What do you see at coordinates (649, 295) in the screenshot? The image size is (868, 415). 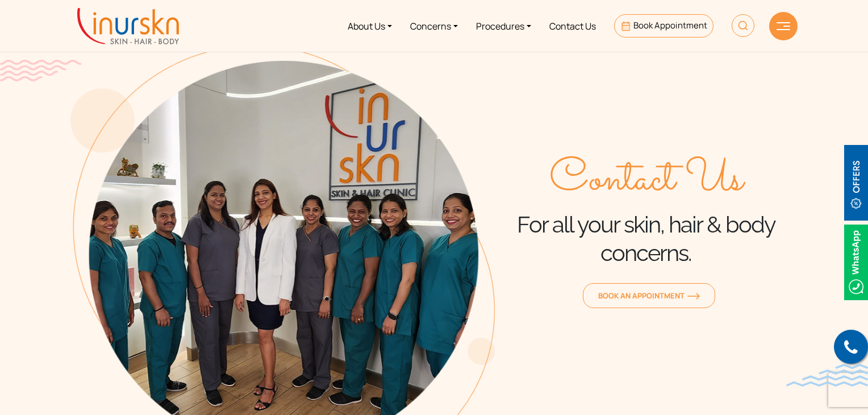 I see `span: Book an Appointment` at bounding box center [649, 295].